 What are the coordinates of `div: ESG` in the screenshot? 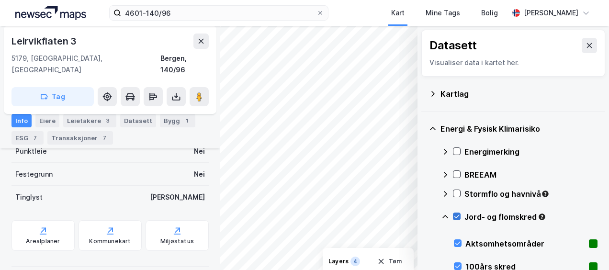 It's located at (27, 138).